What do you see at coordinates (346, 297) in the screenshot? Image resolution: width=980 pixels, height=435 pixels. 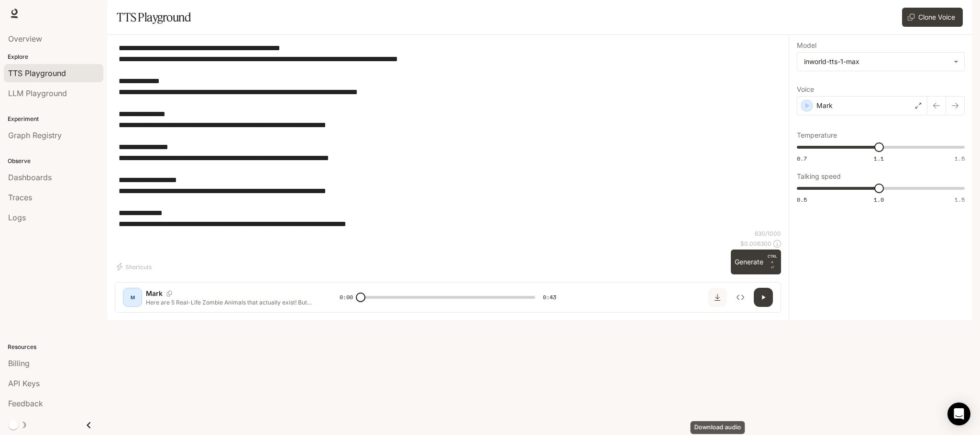 I see `span: 0:00` at bounding box center [346, 297].